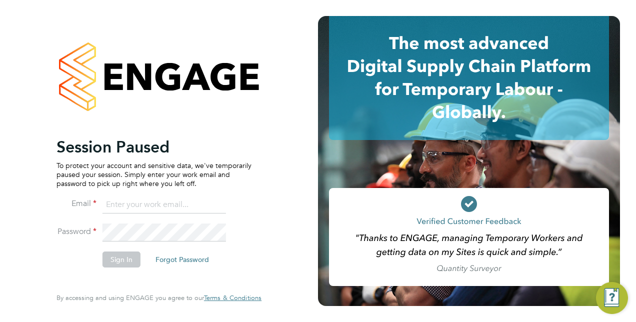 This screenshot has height=322, width=636. I want to click on span: Terms & Conditions, so click(233, 298).